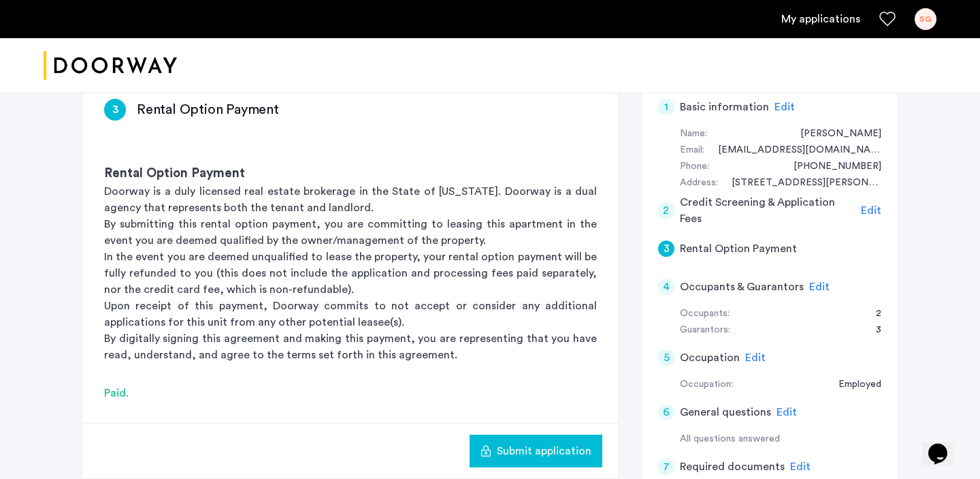  What do you see at coordinates (781, 439) in the screenshot?
I see `div: All questions answered` at bounding box center [781, 439].